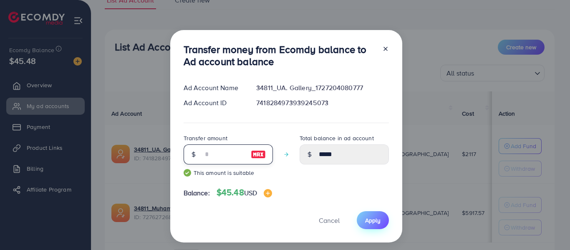  What do you see at coordinates (373, 220) in the screenshot?
I see `span: Apply` at bounding box center [373, 220].